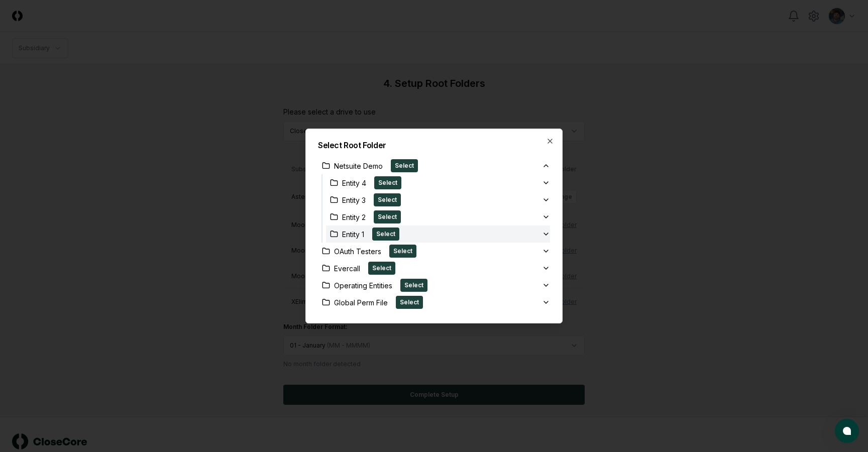 The width and height of the screenshot is (868, 452). I want to click on div: Entity 4, so click(348, 183).